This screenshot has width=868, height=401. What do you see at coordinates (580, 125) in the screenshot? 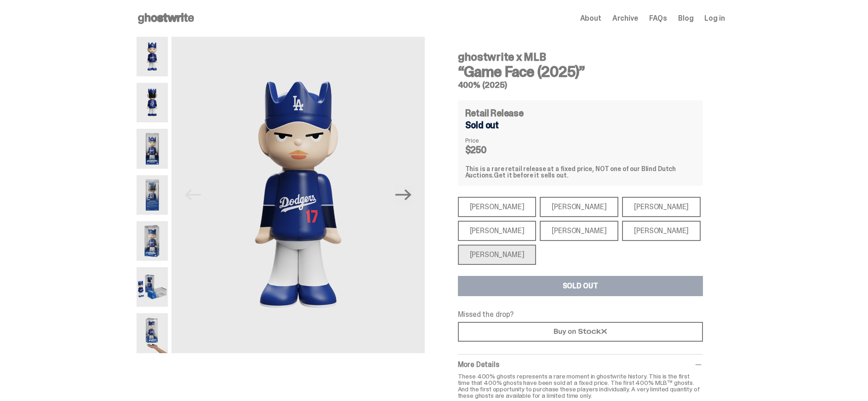
I see `div: Sold out` at bounding box center [580, 125].